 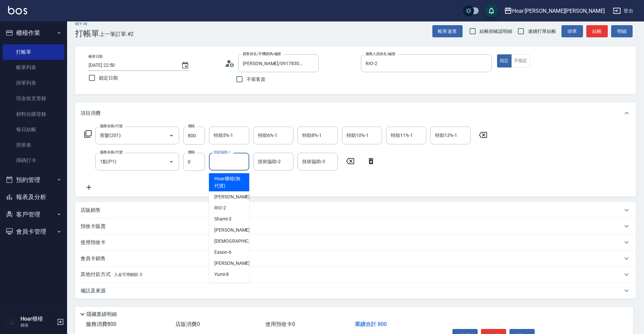 What do you see at coordinates (33, 67) in the screenshot?
I see `a: 帳單列表` at bounding box center [33, 67].